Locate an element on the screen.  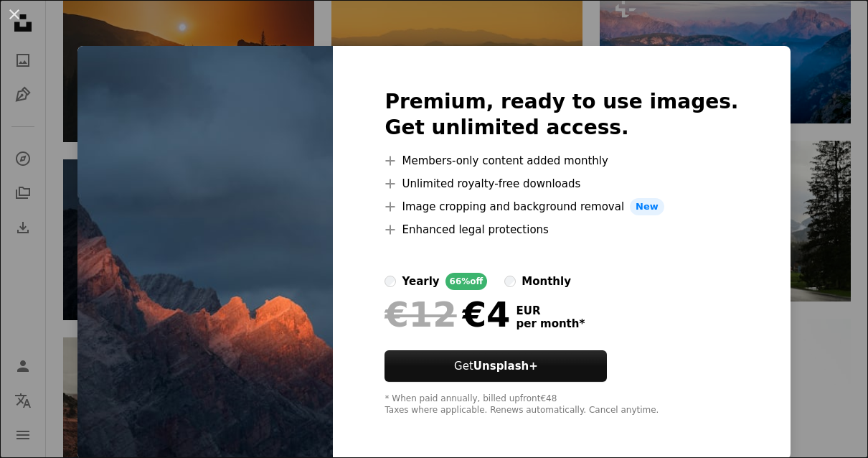
h2: Premium, ready to use images. Get unlimited access. is located at coordinates (562, 115).